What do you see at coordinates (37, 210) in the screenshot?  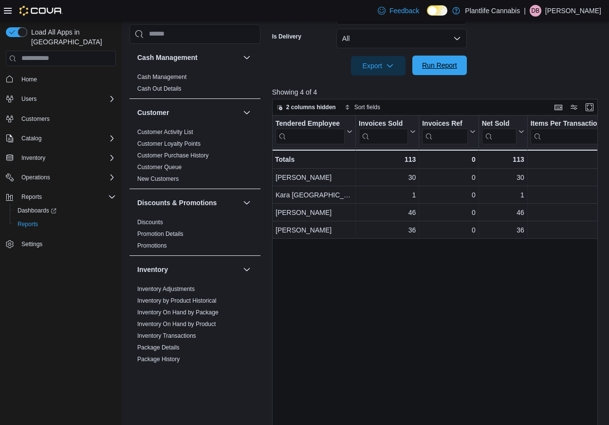 I see `span: Dashboards` at bounding box center [37, 210].